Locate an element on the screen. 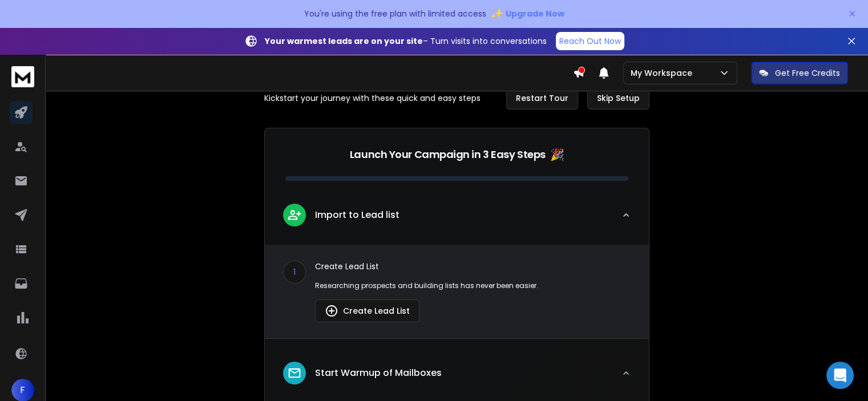  div: Open Intercom Messenger is located at coordinates (840, 375).